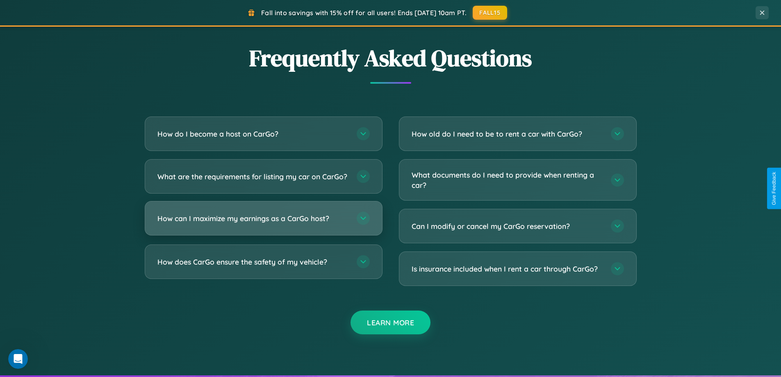 The image size is (781, 377). What do you see at coordinates (490, 13) in the screenshot?
I see `button: FALL15` at bounding box center [490, 13].